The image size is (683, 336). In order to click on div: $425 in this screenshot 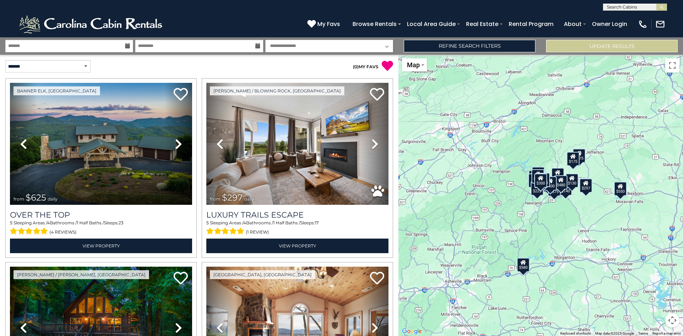, I will do `click(538, 176)`.